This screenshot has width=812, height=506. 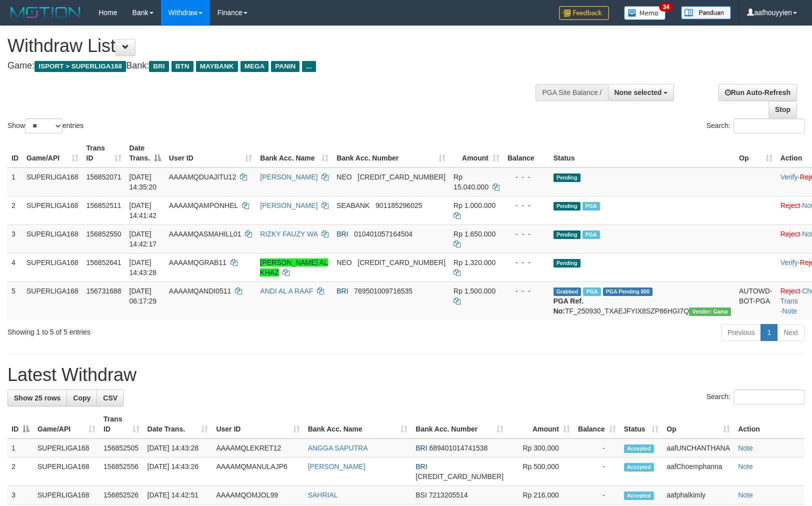 I want to click on td: AUTOWD-BOT-PGA, so click(x=756, y=301).